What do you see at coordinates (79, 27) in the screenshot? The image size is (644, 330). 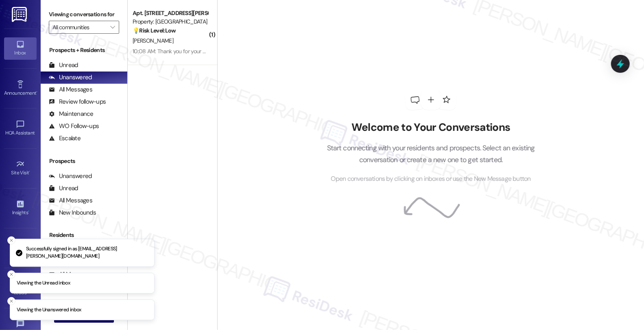 I see `input: All communities` at bounding box center [79, 27].